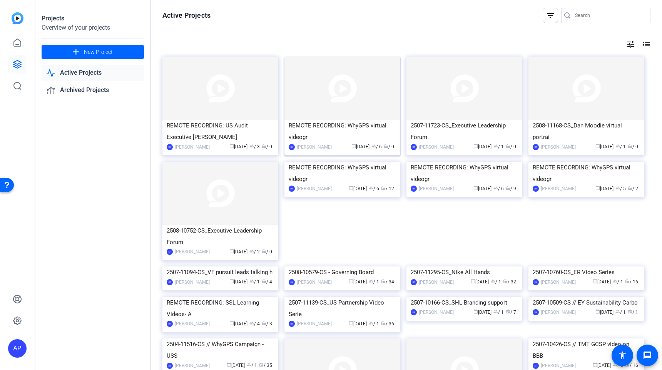 The width and height of the screenshot is (662, 370). What do you see at coordinates (342, 272) in the screenshot?
I see `div: 2508-10579-CS - Governing Board` at bounding box center [342, 272].